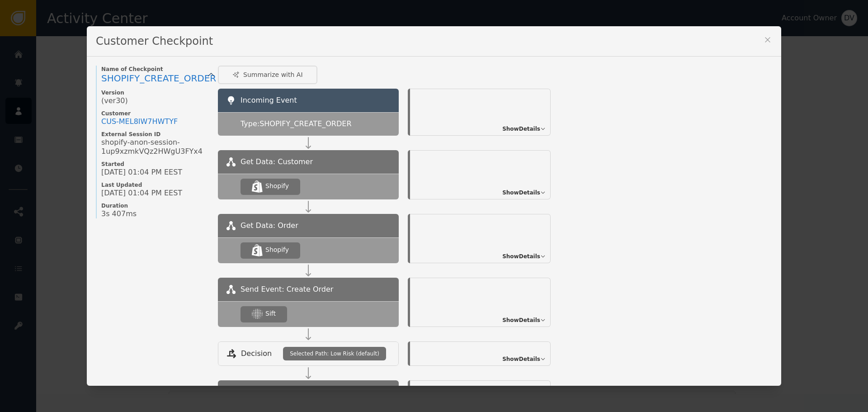 The image size is (868, 412). What do you see at coordinates (286, 289) in the screenshot?
I see `span: Send Event: Create Order` at bounding box center [286, 289].